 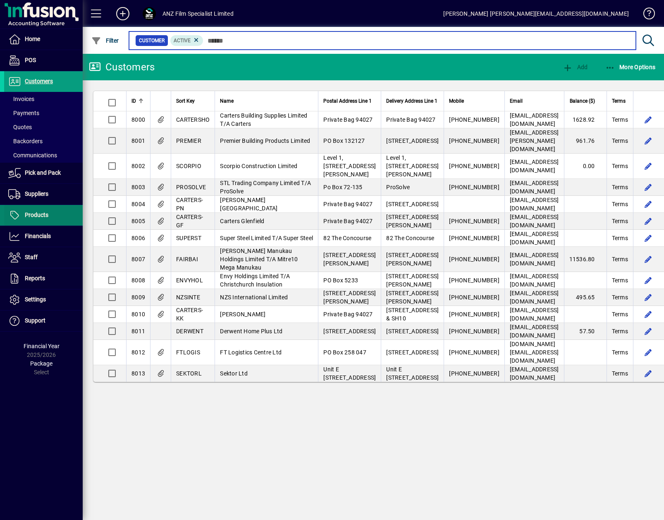 What do you see at coordinates (516, 101) in the screenshot?
I see `span: Email` at bounding box center [516, 101].